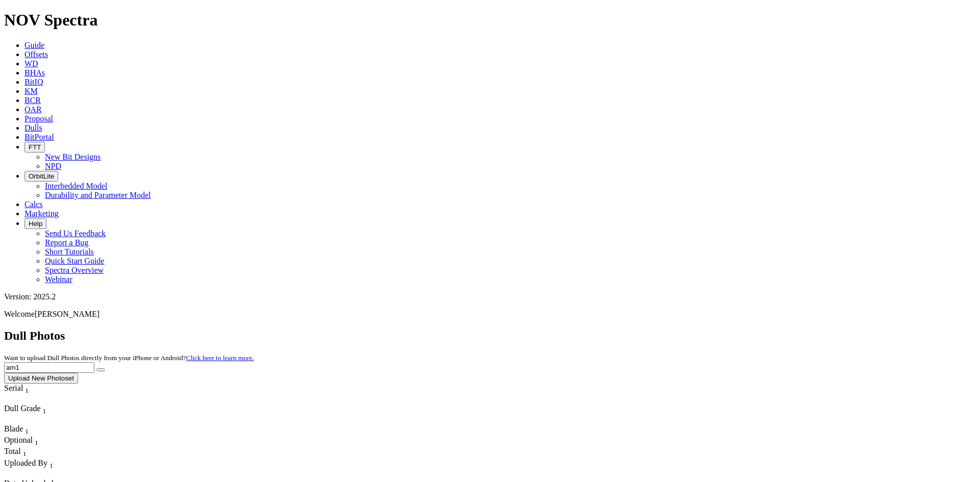 This screenshot has width=980, height=482. I want to click on a: Offsets, so click(36, 54).